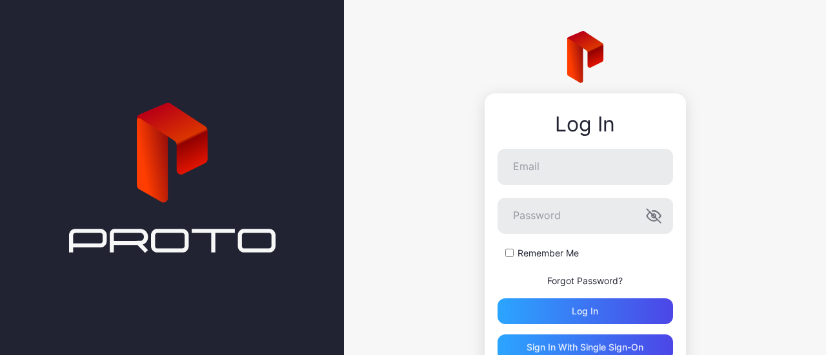 The width and height of the screenshot is (826, 355). I want to click on button: Log in, so click(585, 312).